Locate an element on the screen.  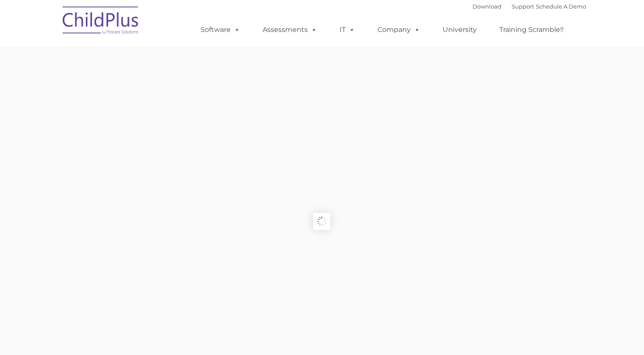
a: University is located at coordinates (460, 30).